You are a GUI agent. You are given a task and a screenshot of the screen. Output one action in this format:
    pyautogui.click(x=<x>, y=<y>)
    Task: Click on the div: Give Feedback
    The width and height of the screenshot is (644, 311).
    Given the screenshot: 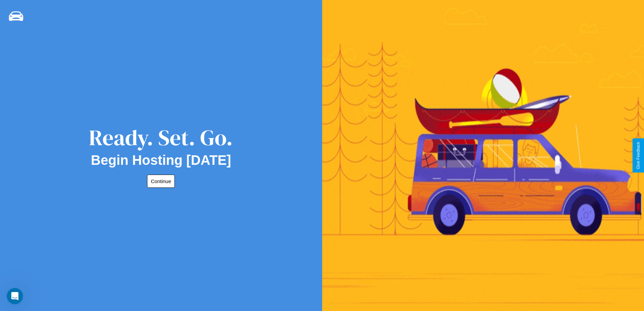 What is the action you would take?
    pyautogui.click(x=638, y=156)
    